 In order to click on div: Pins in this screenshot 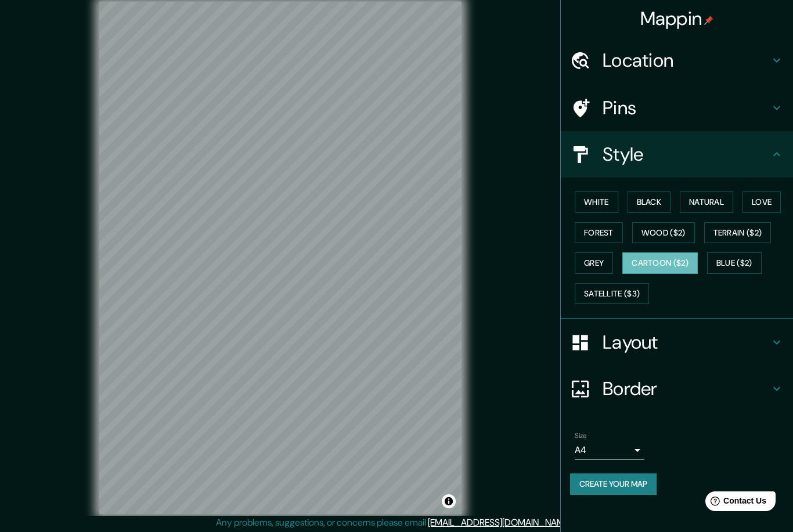, I will do `click(677, 108)`.